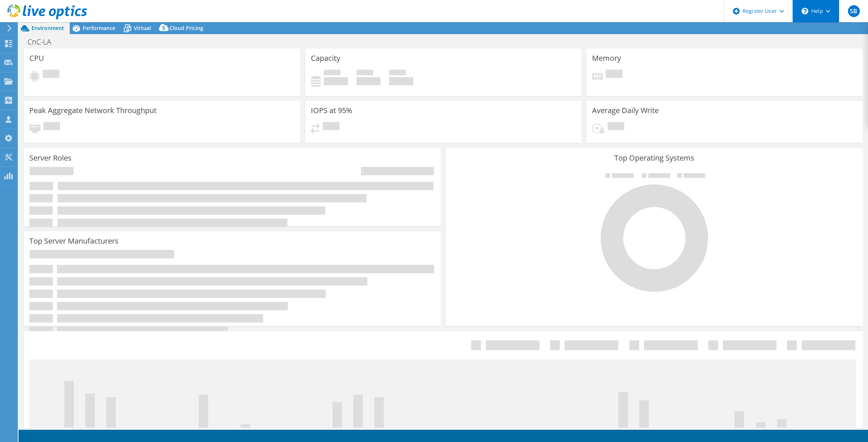  I want to click on span: Virtual, so click(143, 28).